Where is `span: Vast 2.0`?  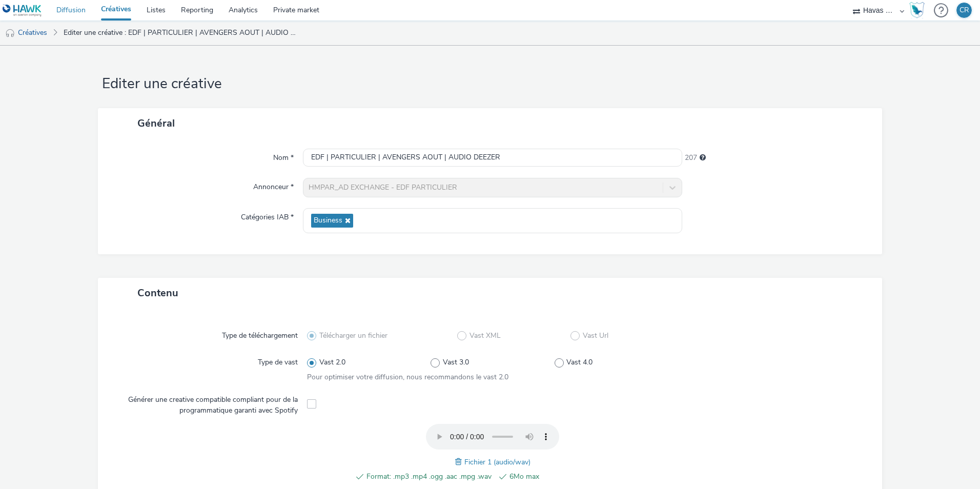
span: Vast 2.0 is located at coordinates (332, 363).